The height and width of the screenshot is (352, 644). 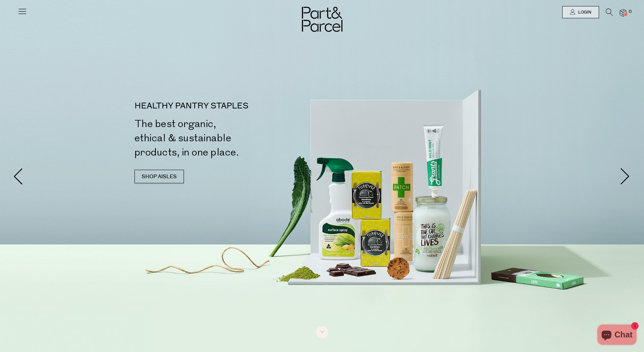 I want to click on span: 0, so click(x=631, y=12).